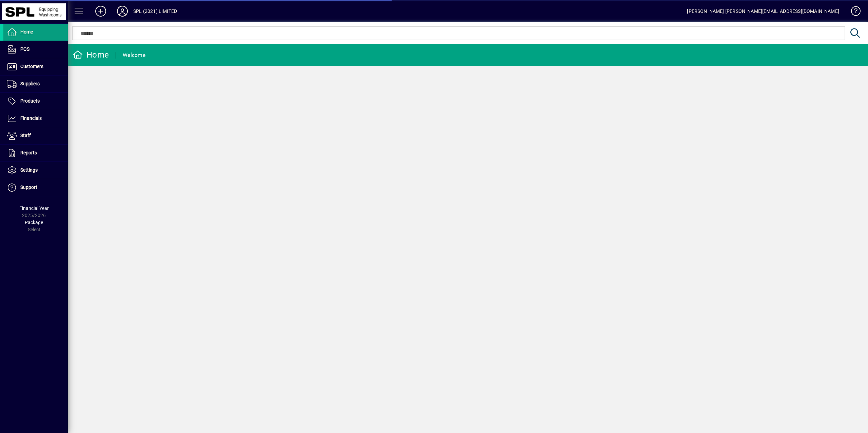 Image resolution: width=868 pixels, height=433 pixels. Describe the element at coordinates (134, 55) in the screenshot. I see `div: Welcome` at that location.